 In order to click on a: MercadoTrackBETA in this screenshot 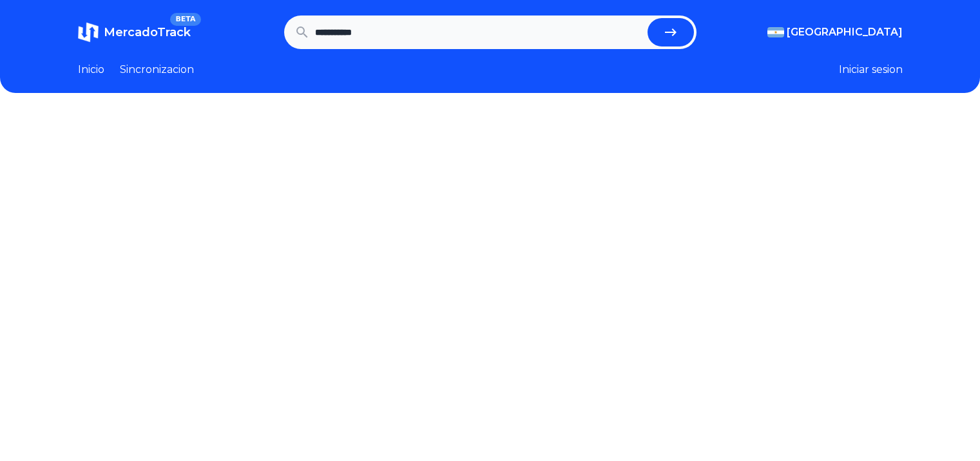, I will do `click(134, 32)`.